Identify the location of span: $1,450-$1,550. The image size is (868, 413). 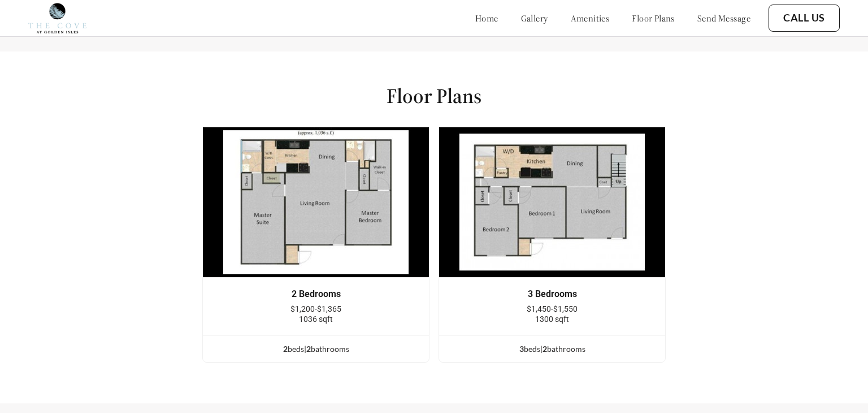
(552, 309).